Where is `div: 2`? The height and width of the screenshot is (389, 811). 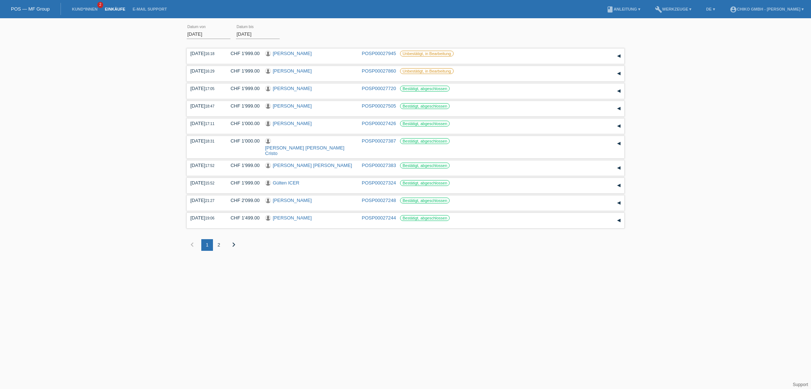
div: 2 is located at coordinates (219, 245).